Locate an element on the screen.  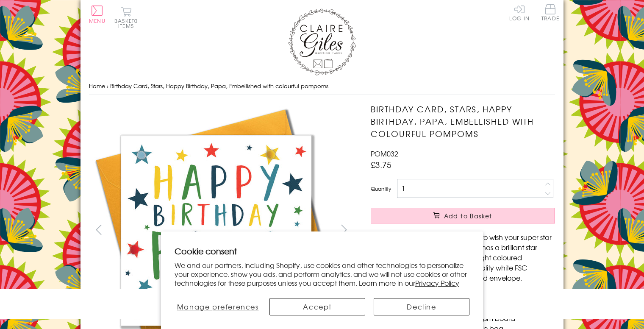
span: Manage preferences is located at coordinates (218, 307).